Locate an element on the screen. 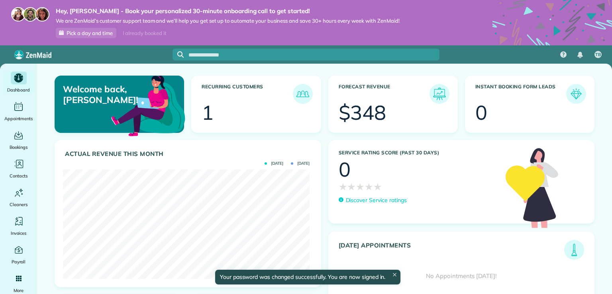  span: Bookings is located at coordinates (19, 147).